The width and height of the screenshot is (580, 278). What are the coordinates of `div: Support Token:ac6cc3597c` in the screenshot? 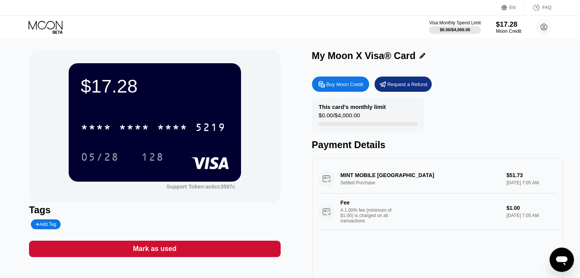 It's located at (201, 187).